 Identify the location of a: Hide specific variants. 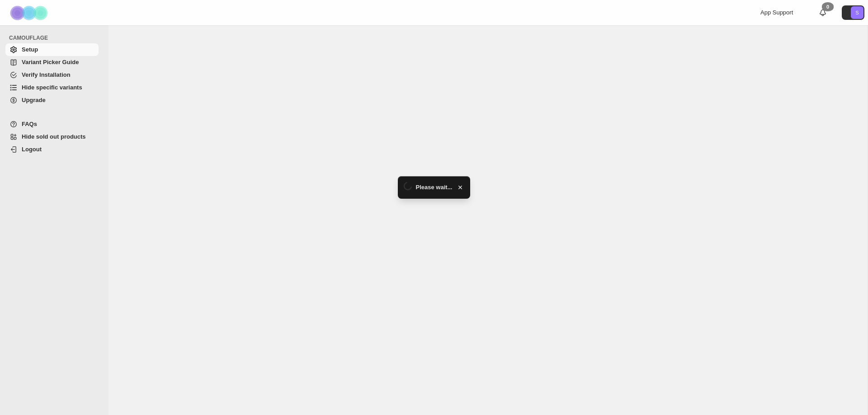
(52, 88).